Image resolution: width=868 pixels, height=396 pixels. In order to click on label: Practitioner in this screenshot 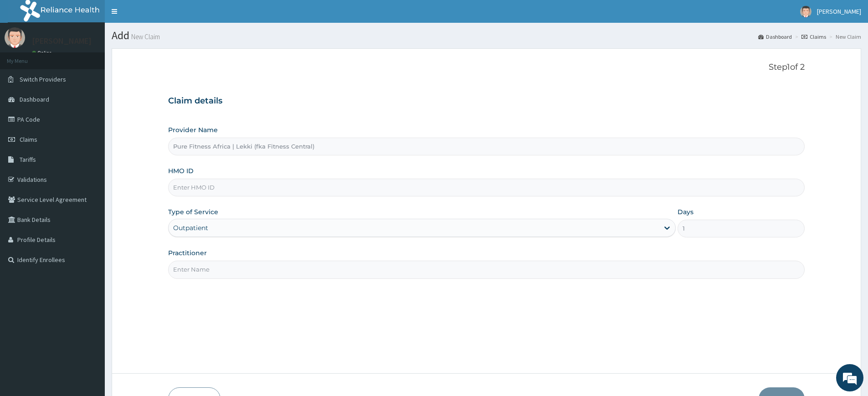, I will do `click(187, 253)`.